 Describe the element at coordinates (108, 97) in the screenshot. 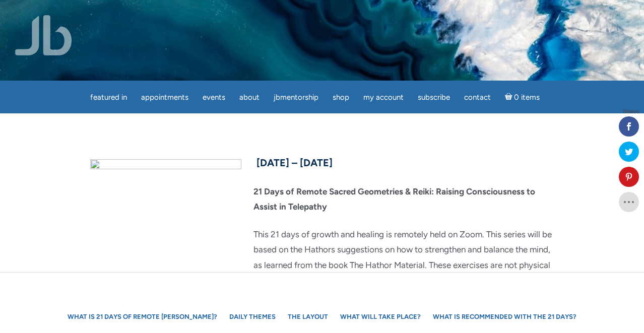

I see `span: featured in` at that location.